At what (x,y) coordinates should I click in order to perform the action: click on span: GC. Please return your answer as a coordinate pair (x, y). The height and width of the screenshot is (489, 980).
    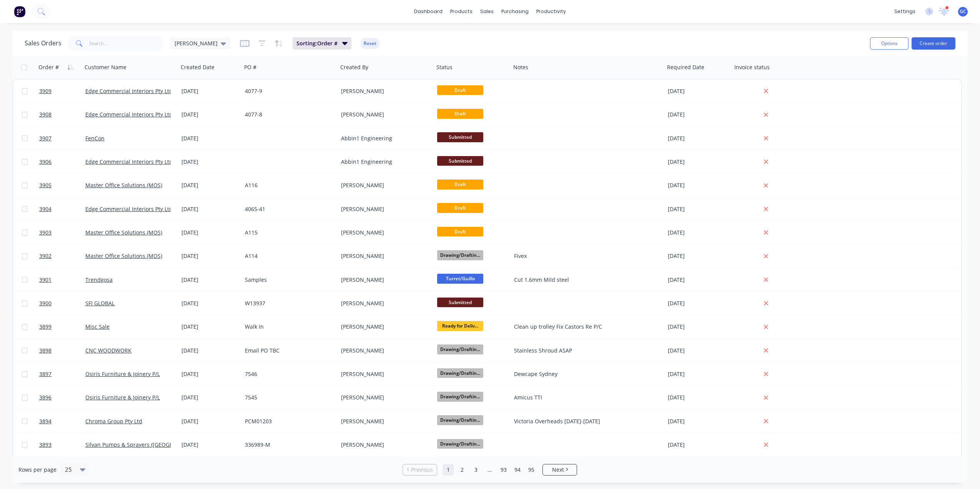
    Looking at the image, I should click on (963, 12).